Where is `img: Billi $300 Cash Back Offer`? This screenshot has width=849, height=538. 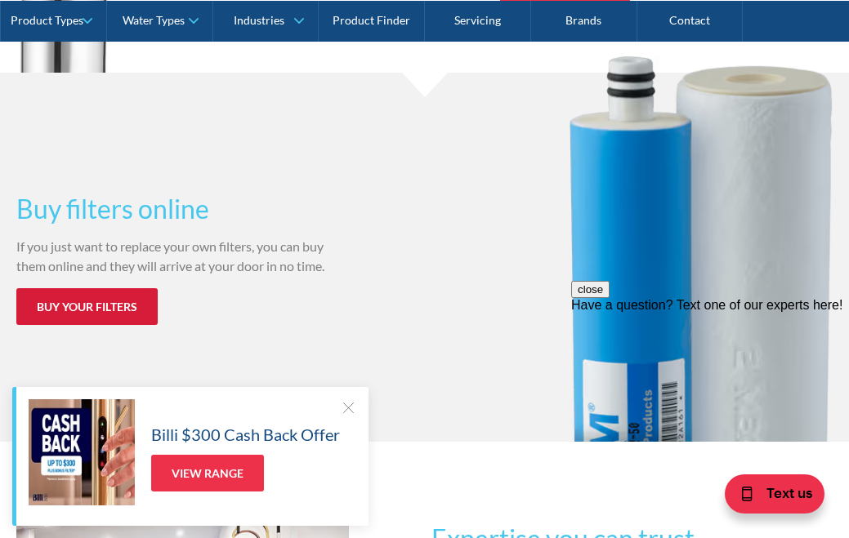
img: Billi $300 Cash Back Offer is located at coordinates (82, 453).